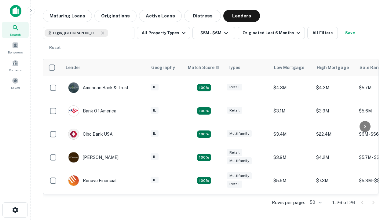 The height and width of the screenshot is (220, 391). What do you see at coordinates (335, 157) in the screenshot?
I see `td: $4.2M` at bounding box center [335, 157].